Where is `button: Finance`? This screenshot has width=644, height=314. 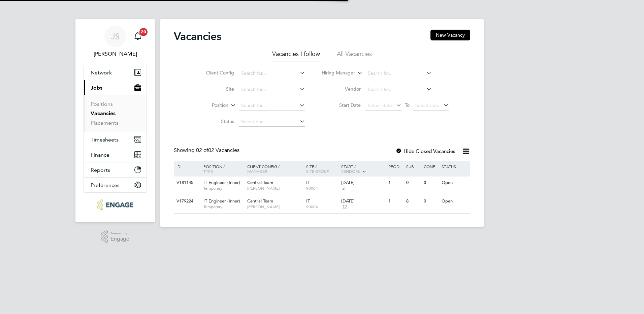
button: Finance is located at coordinates (116, 154).